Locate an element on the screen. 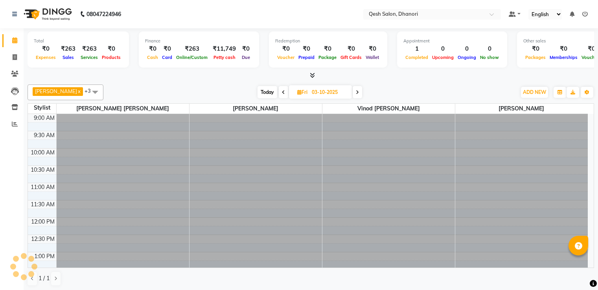  span: ADD NEW is located at coordinates (534, 92).